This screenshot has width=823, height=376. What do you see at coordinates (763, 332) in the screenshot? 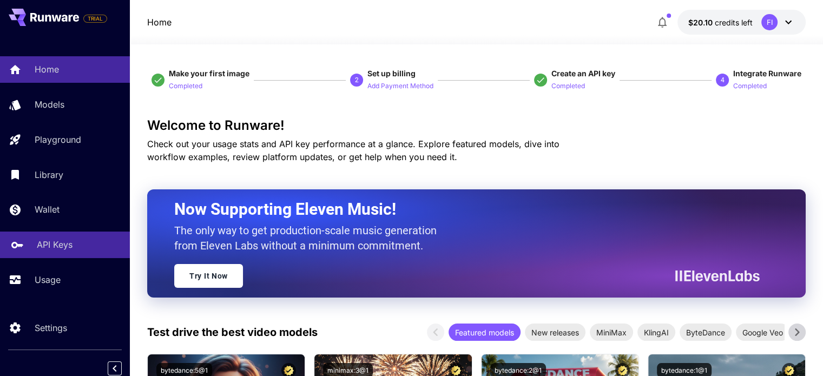
I see `span: Google Veo` at bounding box center [763, 332].